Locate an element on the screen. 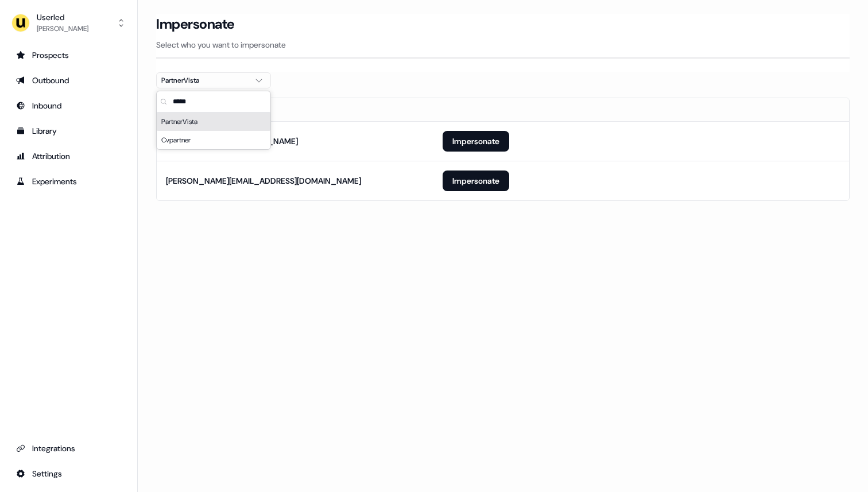  a: Go to experiments is located at coordinates (68, 181).